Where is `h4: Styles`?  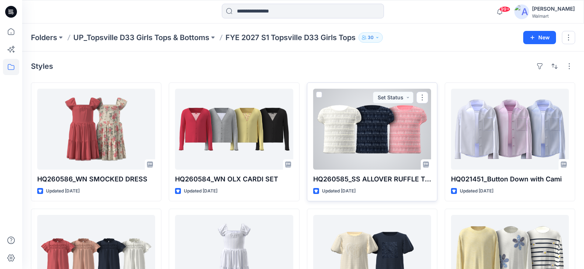
h4: Styles is located at coordinates (42, 66).